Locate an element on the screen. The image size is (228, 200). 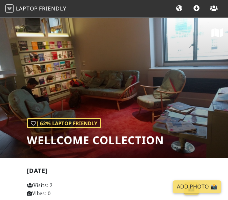
span: Friendly is located at coordinates (53, 8).